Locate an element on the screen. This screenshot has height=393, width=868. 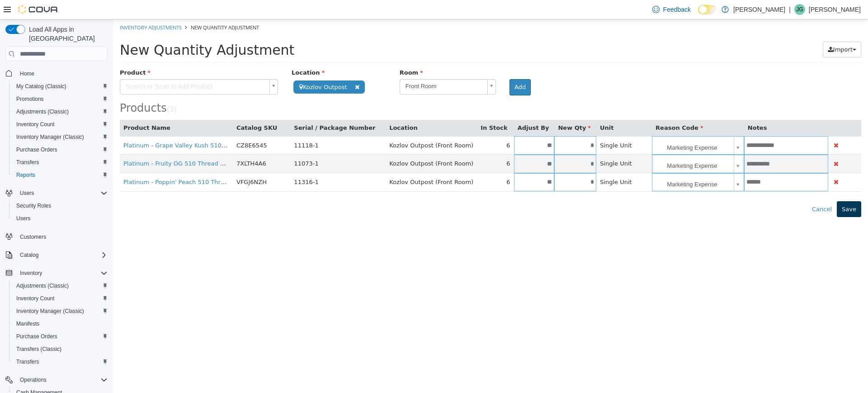
td: 11316-1 is located at coordinates (225, 163).